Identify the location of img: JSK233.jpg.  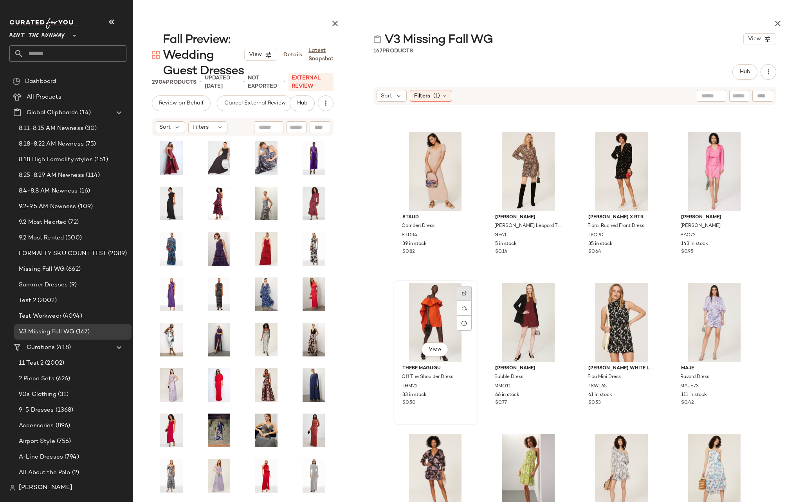
(314, 204).